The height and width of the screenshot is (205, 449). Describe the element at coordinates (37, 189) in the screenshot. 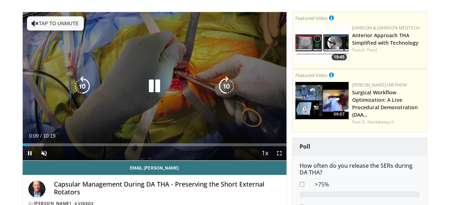

I see `img: Avatar` at that location.